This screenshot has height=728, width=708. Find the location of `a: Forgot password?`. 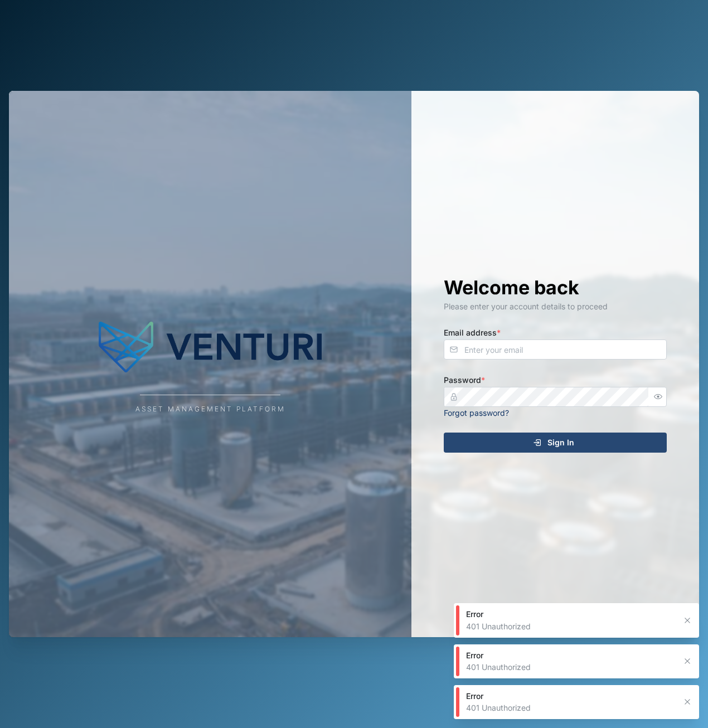

a: Forgot password? is located at coordinates (476, 413).